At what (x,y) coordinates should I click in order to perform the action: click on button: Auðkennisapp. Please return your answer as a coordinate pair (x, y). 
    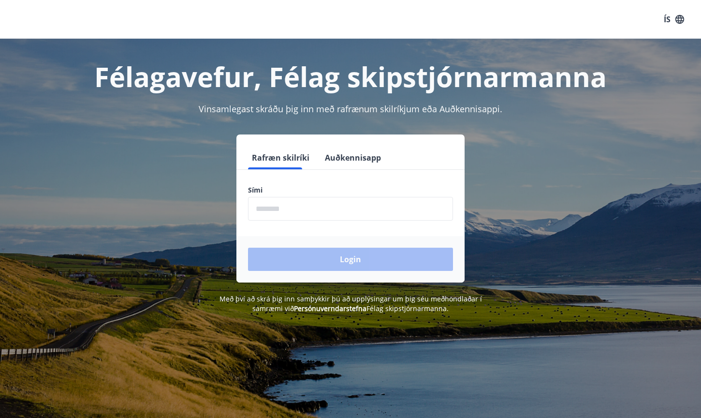
    Looking at the image, I should click on (353, 158).